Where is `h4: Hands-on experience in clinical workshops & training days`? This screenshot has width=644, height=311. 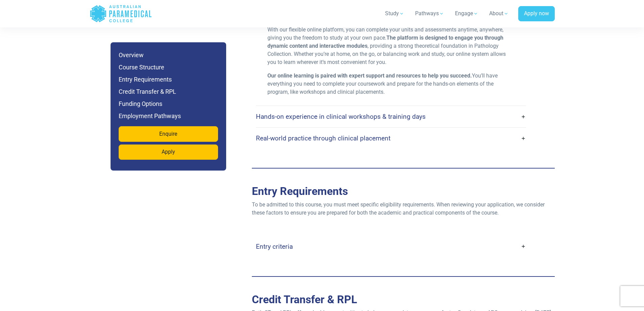 h4: Hands-on experience in clinical workshops & training days is located at coordinates (341, 116).